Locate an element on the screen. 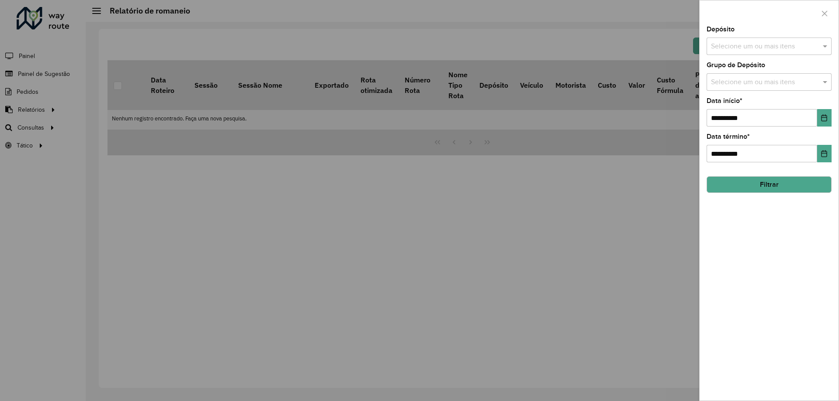 Image resolution: width=839 pixels, height=401 pixels. label: Data início is located at coordinates (724, 101).